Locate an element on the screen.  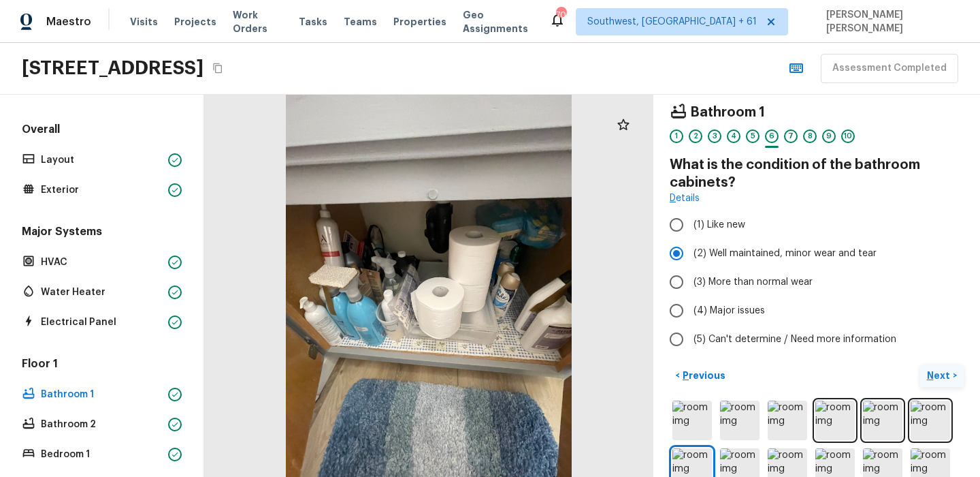
p: Water Heater is located at coordinates (101, 292).